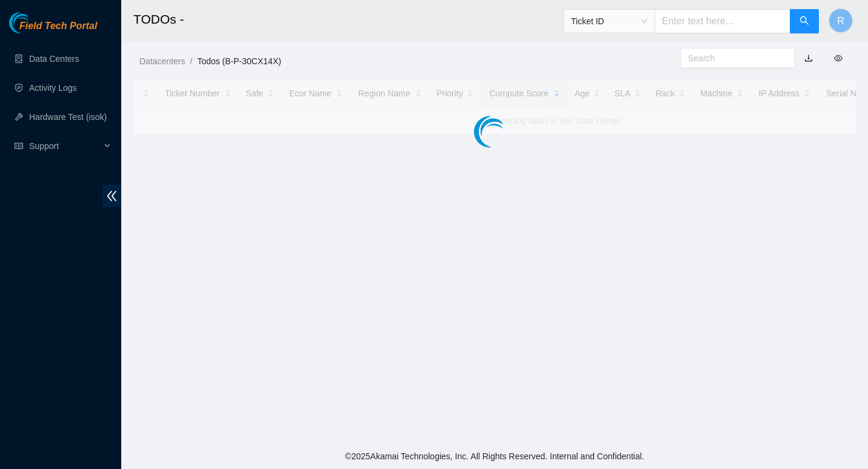  I want to click on a: Datacenters, so click(162, 61).